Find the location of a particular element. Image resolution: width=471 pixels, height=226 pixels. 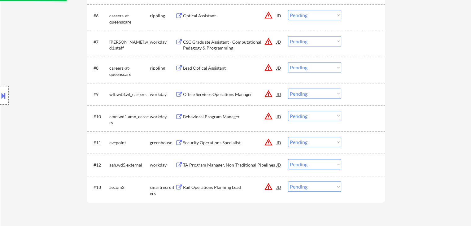

div: smartrecruiters is located at coordinates (162, 190).